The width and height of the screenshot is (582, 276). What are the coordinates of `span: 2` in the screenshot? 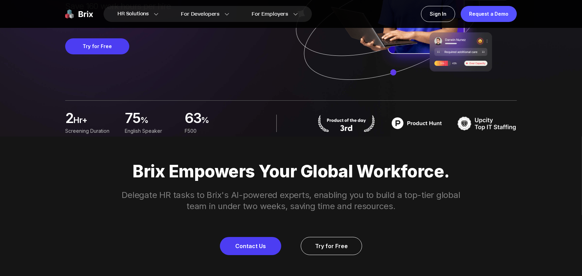 It's located at (69, 119).